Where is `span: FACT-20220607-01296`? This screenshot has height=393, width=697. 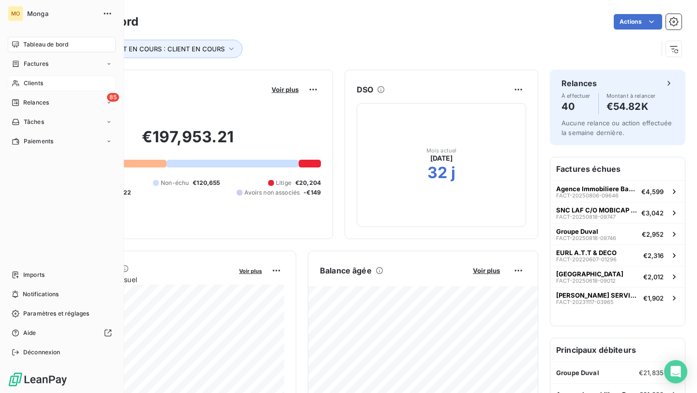
span: FACT-20220607-01296 is located at coordinates (586, 260).